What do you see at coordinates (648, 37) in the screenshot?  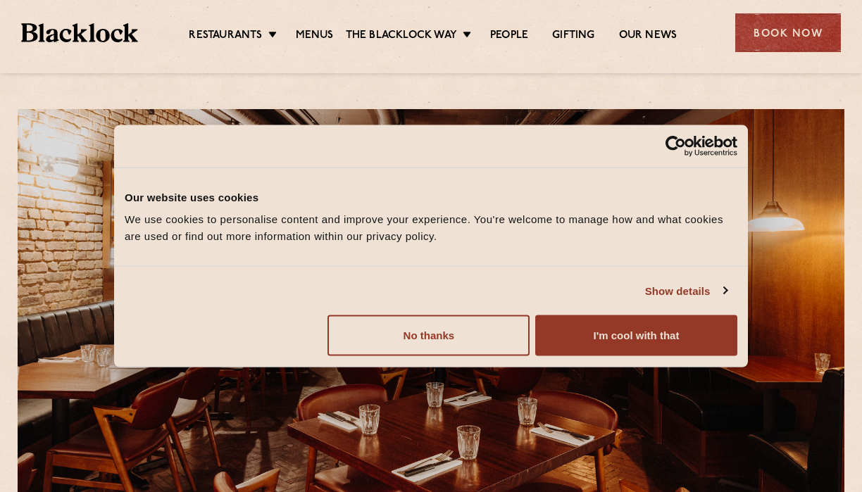 I see `a: Our News` at bounding box center [648, 37].